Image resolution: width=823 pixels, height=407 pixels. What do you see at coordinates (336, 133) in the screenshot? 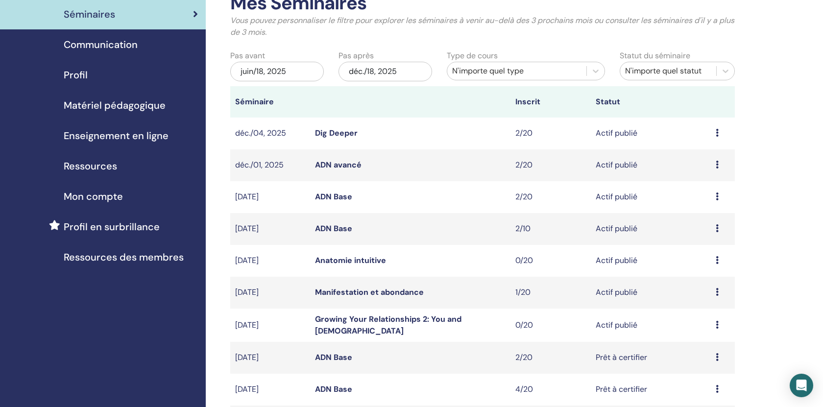
I see `a: Dig Deeper` at bounding box center [336, 133].